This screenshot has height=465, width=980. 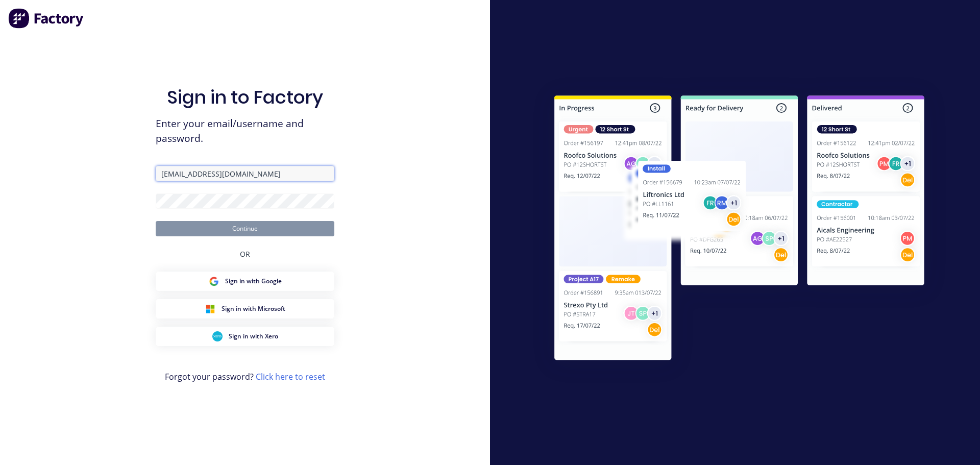 What do you see at coordinates (217, 336) in the screenshot?
I see `img: Xero Sign in` at bounding box center [217, 336].